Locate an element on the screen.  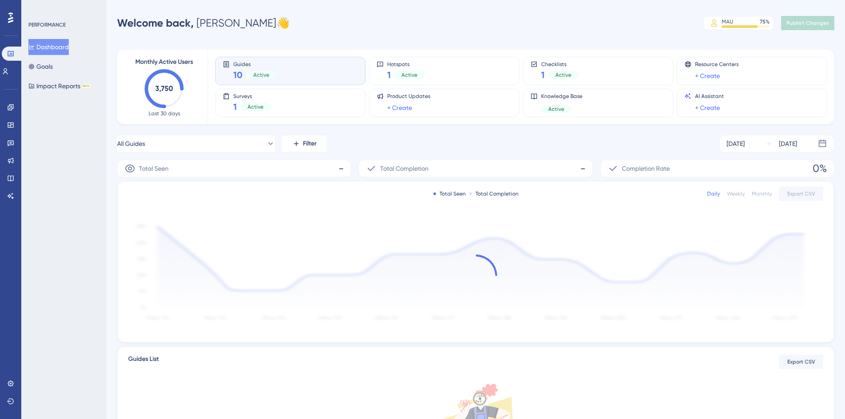
div: 75 % is located at coordinates (765, 22).